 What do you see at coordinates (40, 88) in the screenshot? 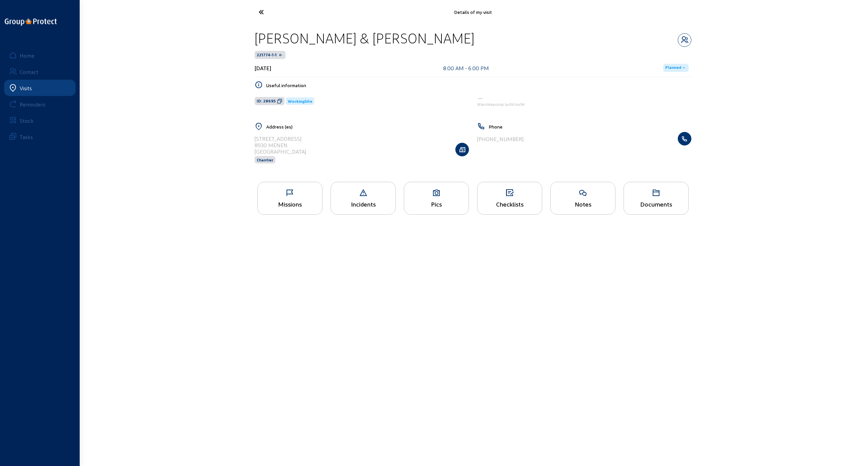
I see `a: Visits` at bounding box center [40, 88].